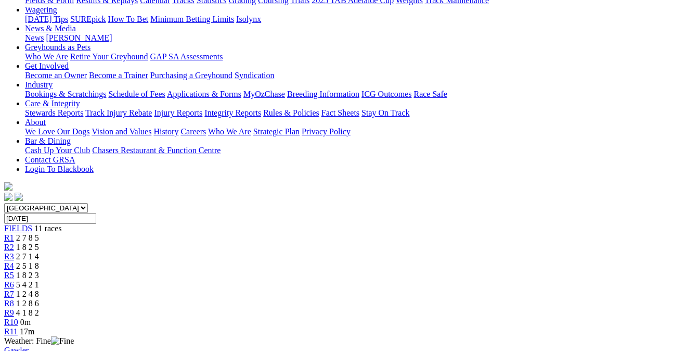  Describe the element at coordinates (28, 284) in the screenshot. I see `span: 5 4 2 1` at that location.